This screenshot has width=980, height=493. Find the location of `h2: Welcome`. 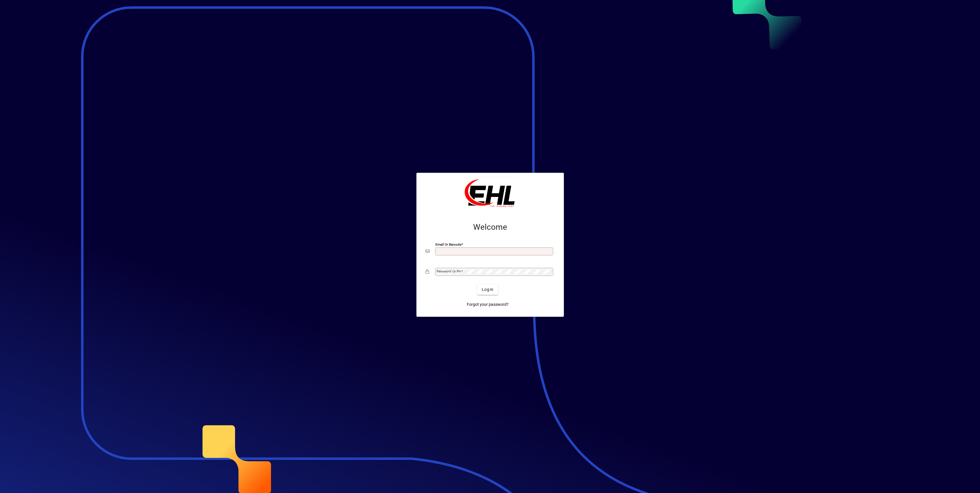

h2: Welcome is located at coordinates (490, 227).